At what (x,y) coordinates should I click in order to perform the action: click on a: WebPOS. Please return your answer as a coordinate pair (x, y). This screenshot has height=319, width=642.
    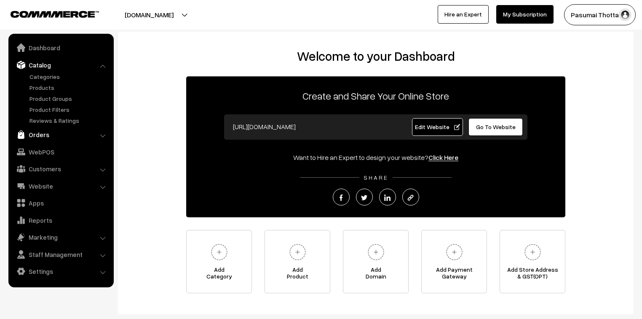
    Looking at the image, I should click on (61, 152).